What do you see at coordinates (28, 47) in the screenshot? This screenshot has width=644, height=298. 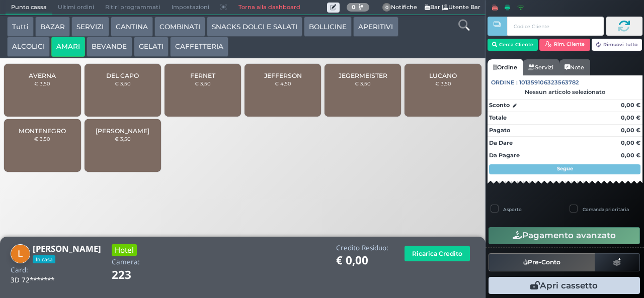 I see `button: ALCOLICI` at bounding box center [28, 47].